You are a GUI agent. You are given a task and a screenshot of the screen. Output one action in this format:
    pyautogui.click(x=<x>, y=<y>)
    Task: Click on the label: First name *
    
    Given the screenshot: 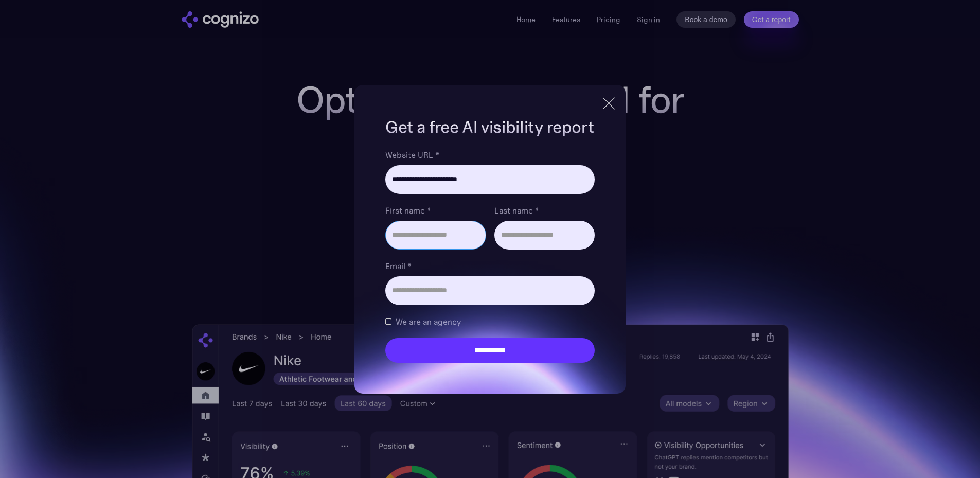 What is the action you would take?
    pyautogui.click(x=435, y=211)
    